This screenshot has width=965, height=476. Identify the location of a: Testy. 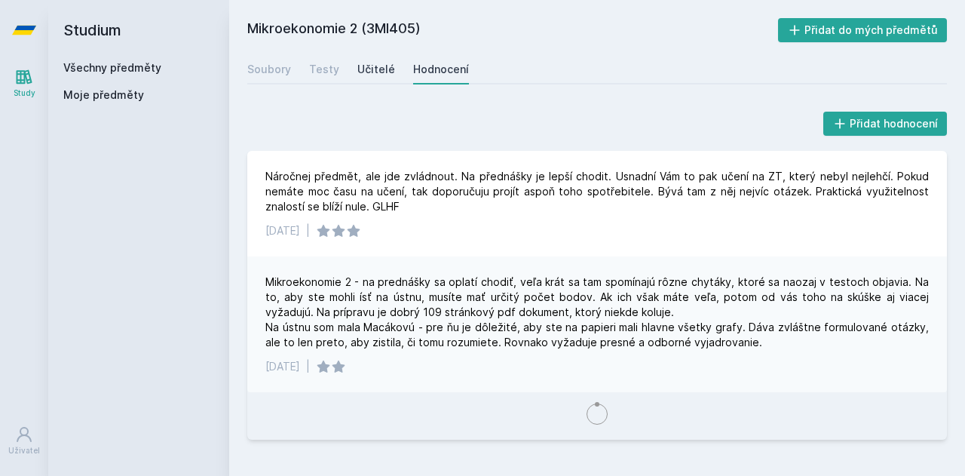
(324, 69).